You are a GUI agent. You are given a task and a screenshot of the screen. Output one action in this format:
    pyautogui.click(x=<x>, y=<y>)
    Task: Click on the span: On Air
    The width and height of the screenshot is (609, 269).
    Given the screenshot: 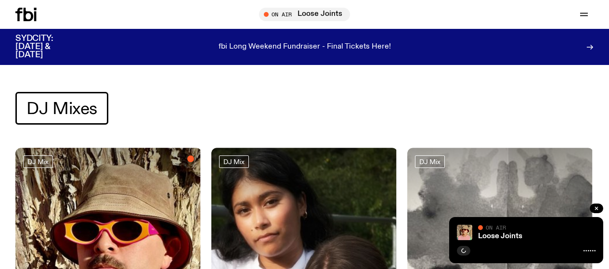 What is the action you would take?
    pyautogui.click(x=496, y=227)
    